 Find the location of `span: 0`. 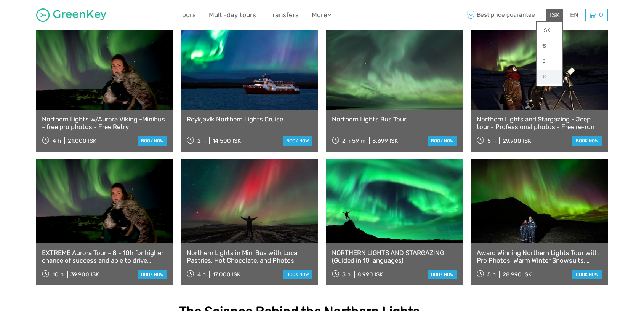

span: 0 is located at coordinates (601, 15).